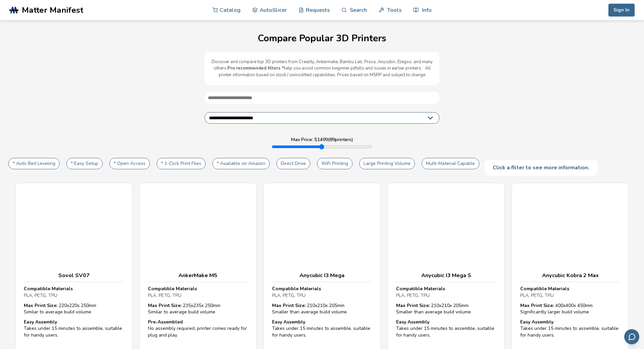 The image size is (644, 349). Describe the element at coordinates (181, 164) in the screenshot. I see `button: * 1-Click Print Files` at that location.